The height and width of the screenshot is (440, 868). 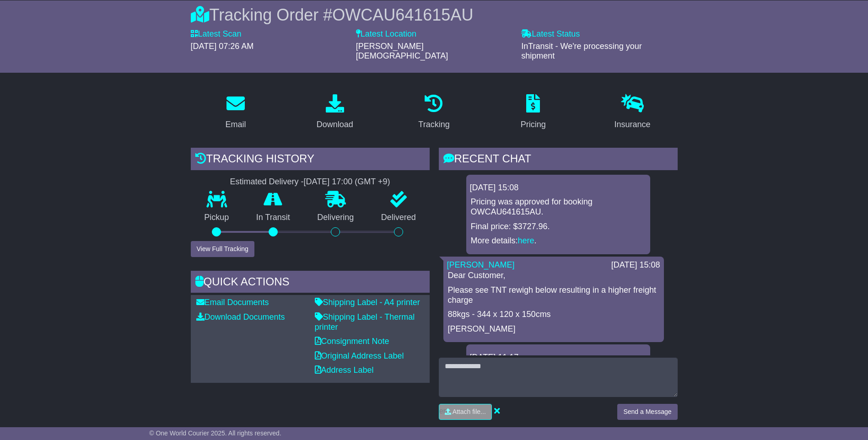 What do you see at coordinates (386, 34) in the screenshot?
I see `label: Latest Location` at bounding box center [386, 34].